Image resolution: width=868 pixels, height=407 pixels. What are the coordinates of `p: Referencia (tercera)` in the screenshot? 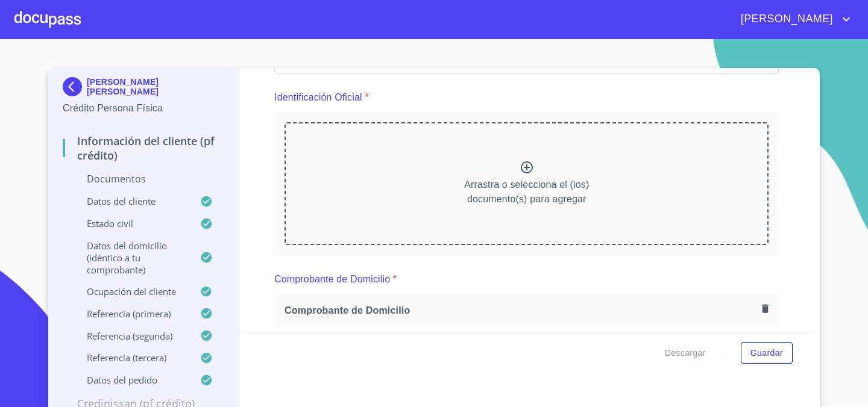 It's located at (132, 357).